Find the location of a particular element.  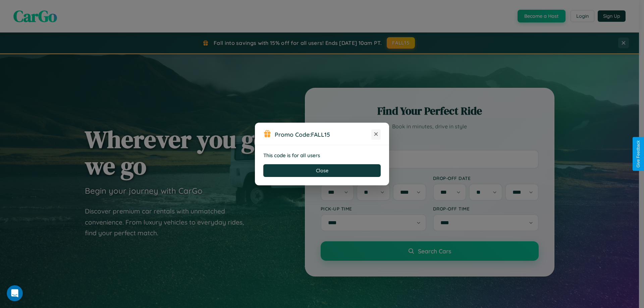

button: Close is located at coordinates (322, 170).